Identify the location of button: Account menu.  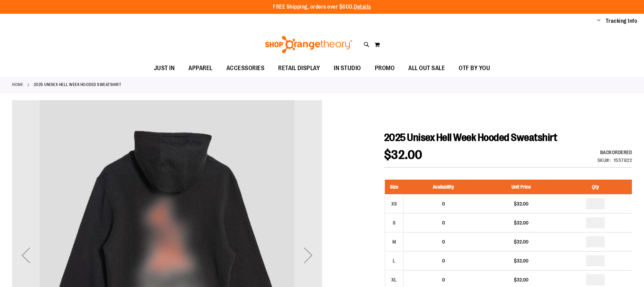
(599, 21).